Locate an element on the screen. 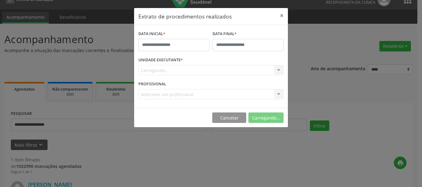 This screenshot has height=187, width=422. h5: Extrato de procedimentos realizados is located at coordinates (185, 16).